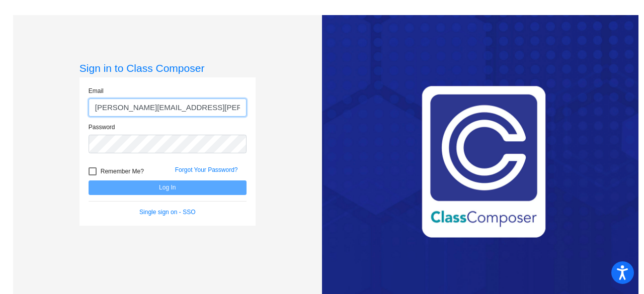 The height and width of the screenshot is (294, 644). I want to click on button: Log In, so click(168, 187).